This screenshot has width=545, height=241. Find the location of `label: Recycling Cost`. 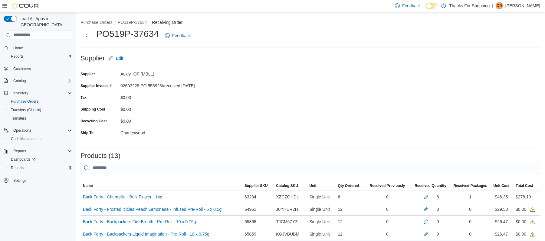

label: Recycling Cost is located at coordinates (93, 121).